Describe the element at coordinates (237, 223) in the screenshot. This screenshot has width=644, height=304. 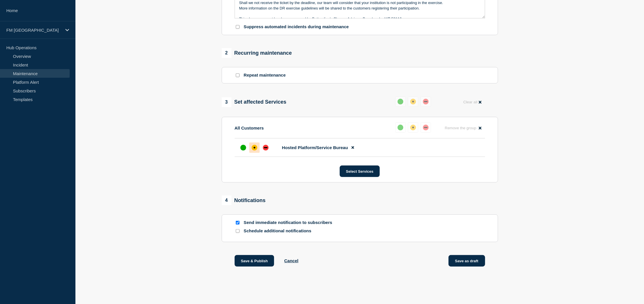
I see `input: Send immediate notification to subscribers` at that location.